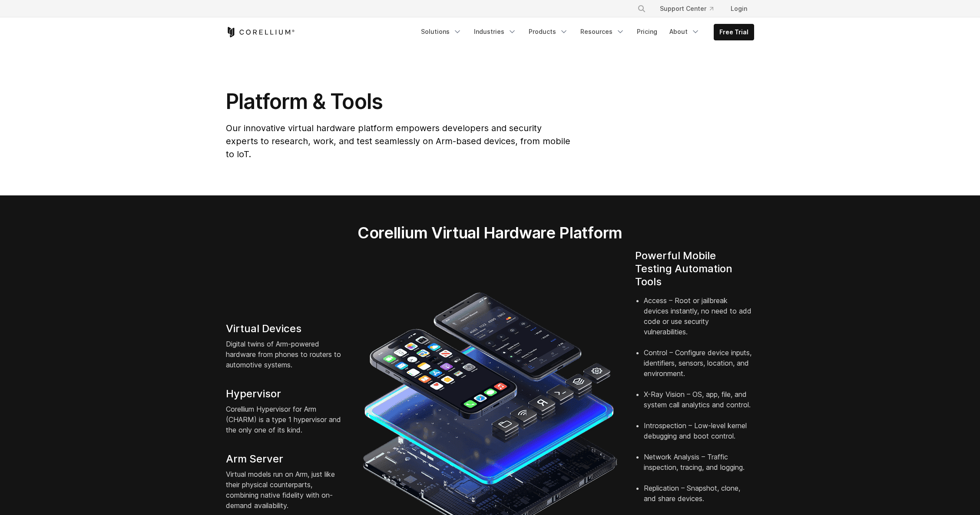 The height and width of the screenshot is (515, 980). What do you see at coordinates (286, 459) in the screenshot?
I see `h4: Arm Server` at bounding box center [286, 459].